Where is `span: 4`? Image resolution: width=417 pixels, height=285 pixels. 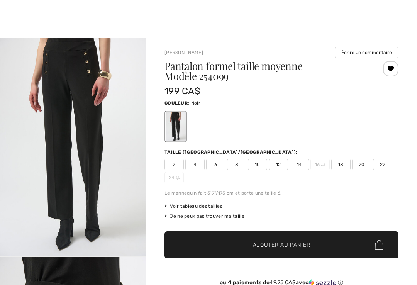
span: 4 is located at coordinates (195, 165).